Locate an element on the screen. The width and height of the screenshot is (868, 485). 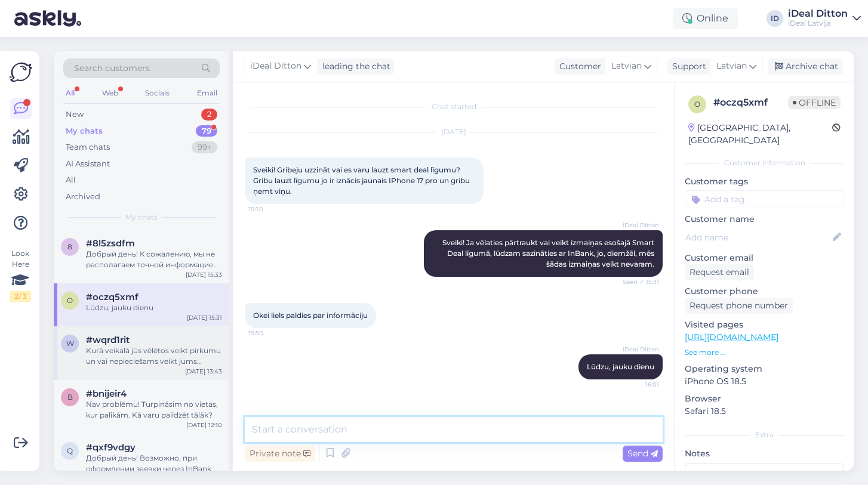
p: Safari 18.5 is located at coordinates (764, 411).